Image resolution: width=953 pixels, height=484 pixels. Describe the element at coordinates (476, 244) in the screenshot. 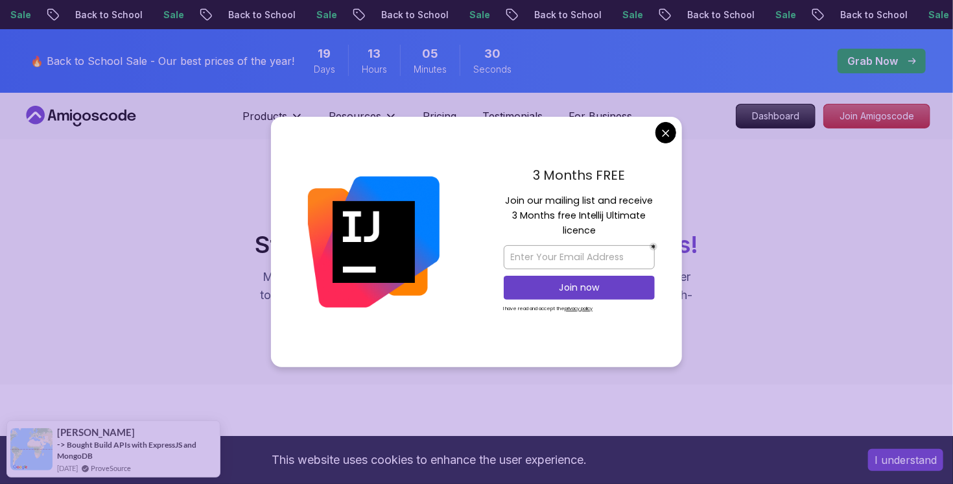

I see `h2: Start with our` at that location.